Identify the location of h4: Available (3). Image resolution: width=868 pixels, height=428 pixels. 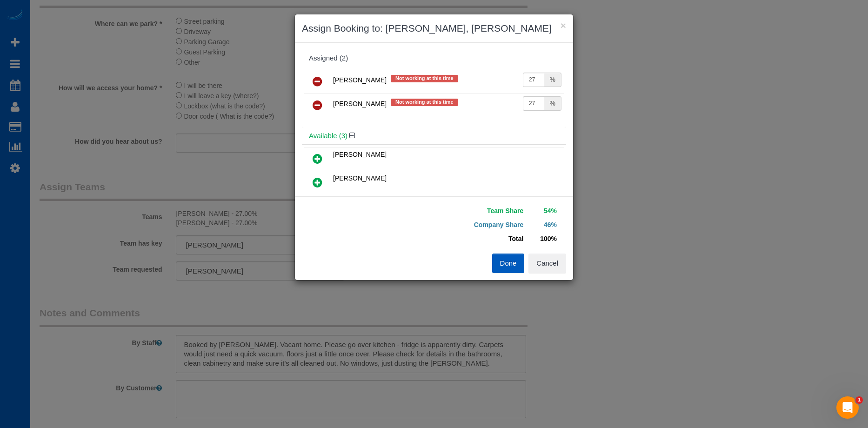
(434, 136).